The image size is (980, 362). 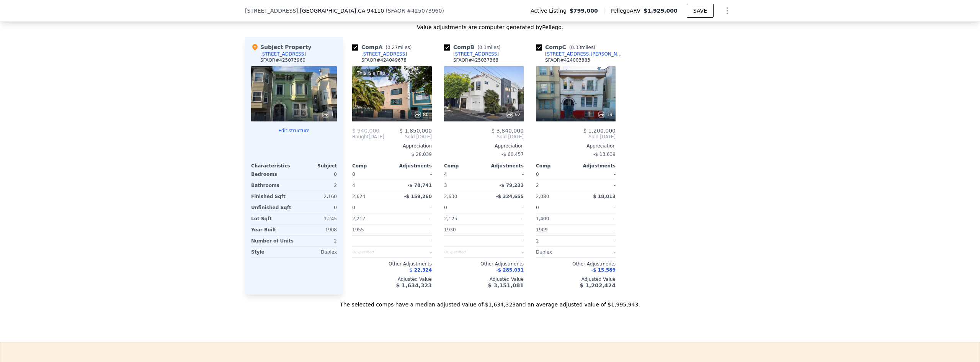 I want to click on span: $ 3,151,081, so click(x=505, y=285).